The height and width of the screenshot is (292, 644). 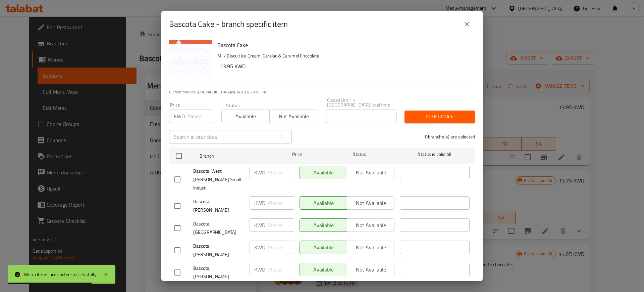 I want to click on h6: Bascota Cake, so click(x=344, y=45).